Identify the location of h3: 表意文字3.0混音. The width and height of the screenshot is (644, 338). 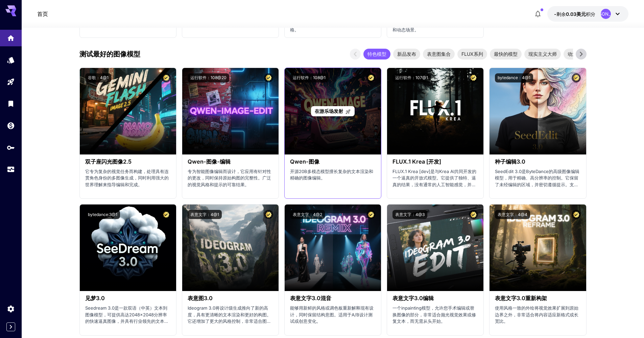
(333, 298).